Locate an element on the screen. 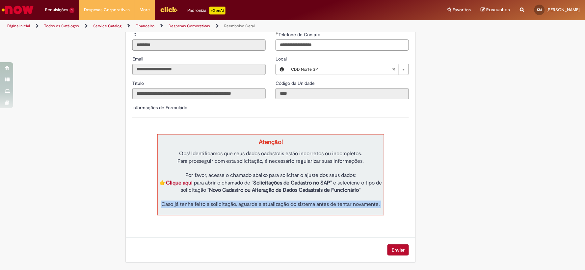 Image resolution: width=585 pixels, height=270 pixels. a: Despesas Corporativas is located at coordinates (189, 26).